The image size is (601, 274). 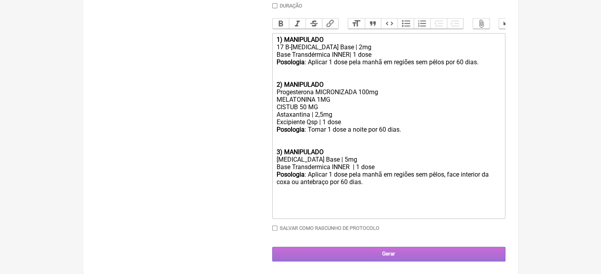 What do you see at coordinates (299, 39) in the screenshot?
I see `strong: 1) MANIPULADO` at bounding box center [299, 39].